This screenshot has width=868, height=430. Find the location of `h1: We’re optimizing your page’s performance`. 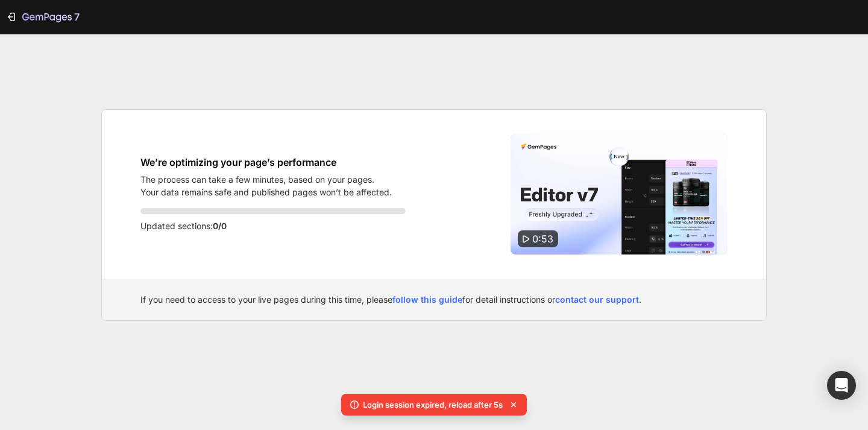

h1: We’re optimizing your page’s performance is located at coordinates (266, 162).